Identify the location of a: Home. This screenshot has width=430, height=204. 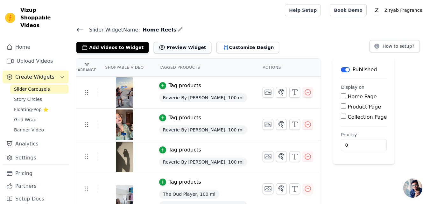
(35, 47).